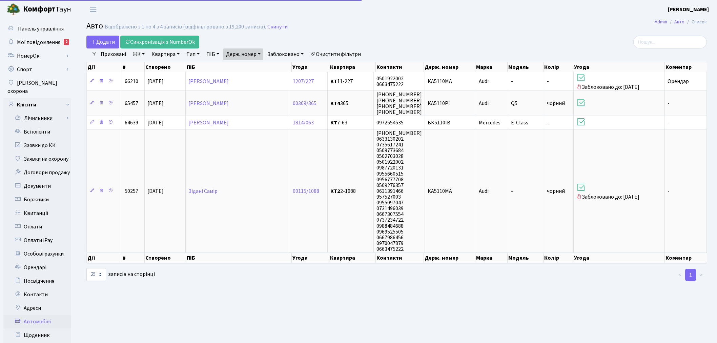 The height and width of the screenshot is (343, 717). What do you see at coordinates (278, 27) in the screenshot?
I see `a: Скинути` at bounding box center [278, 27].